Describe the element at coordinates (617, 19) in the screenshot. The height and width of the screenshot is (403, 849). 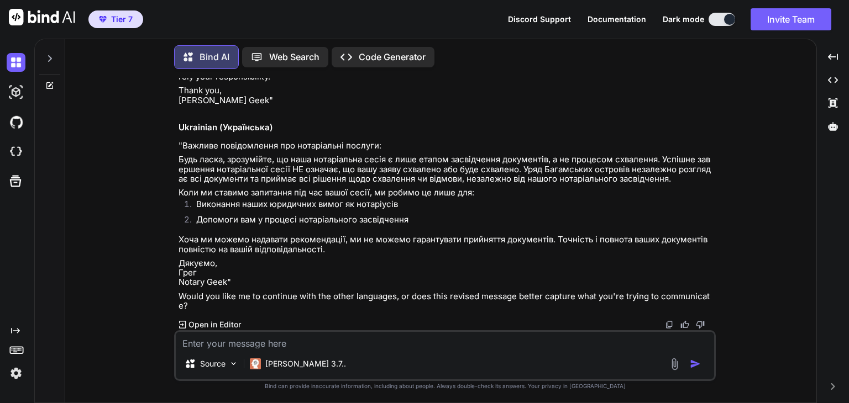
I see `span: Documentation` at that location.